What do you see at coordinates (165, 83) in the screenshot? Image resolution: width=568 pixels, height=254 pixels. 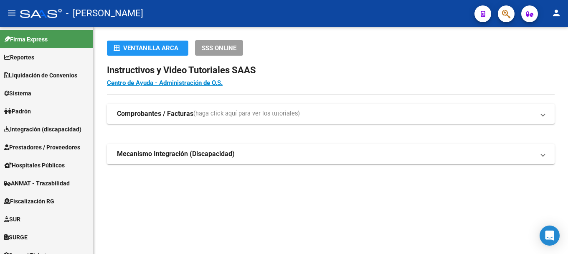 I see `a: Centro de Ayuda - Administración de O.S.` at bounding box center [165, 83].